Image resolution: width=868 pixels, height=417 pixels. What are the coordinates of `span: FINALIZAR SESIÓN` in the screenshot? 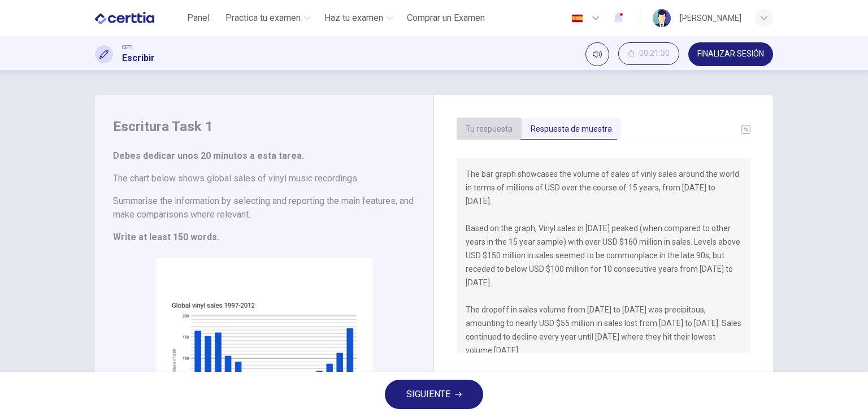 It's located at (731, 54).